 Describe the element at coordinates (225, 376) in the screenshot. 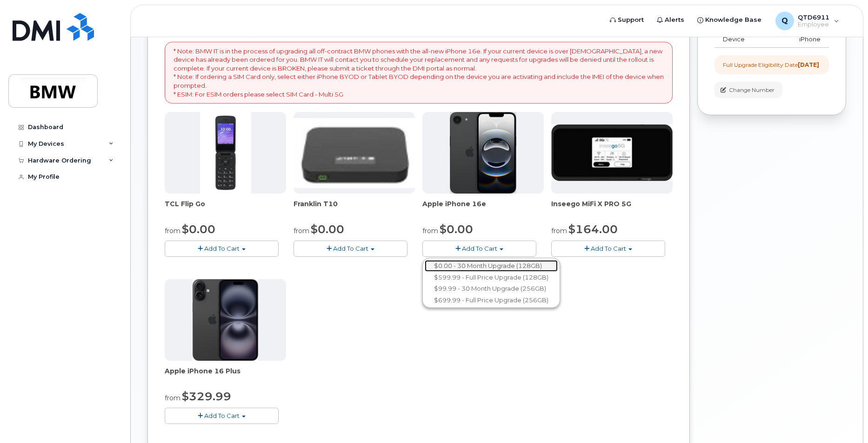

I see `span: Apple iPhone 16 Plus` at that location.